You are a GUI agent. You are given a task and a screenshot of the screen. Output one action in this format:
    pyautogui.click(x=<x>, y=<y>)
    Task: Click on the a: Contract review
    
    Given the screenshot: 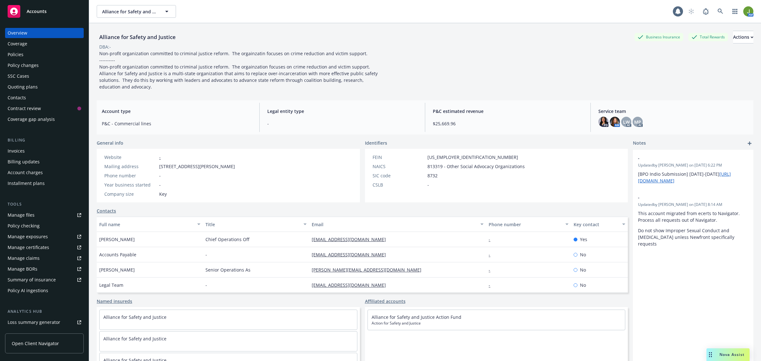 What is the action you would take?
    pyautogui.click(x=44, y=108)
    